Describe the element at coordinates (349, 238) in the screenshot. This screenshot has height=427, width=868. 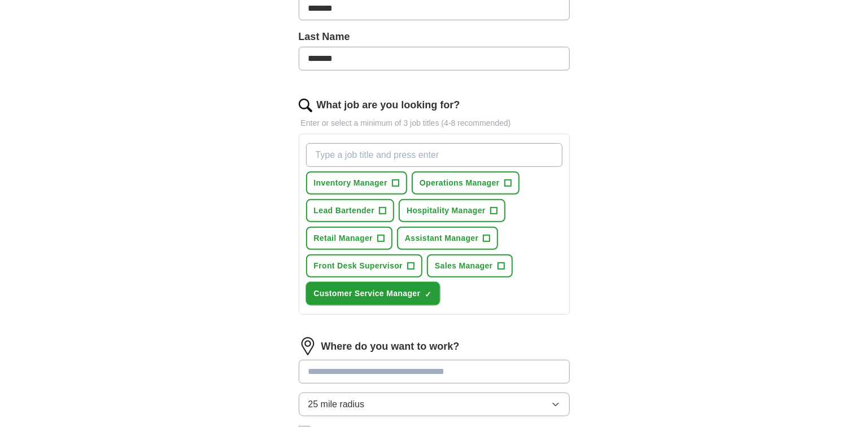
I see `button: Retail Manager` at that location.